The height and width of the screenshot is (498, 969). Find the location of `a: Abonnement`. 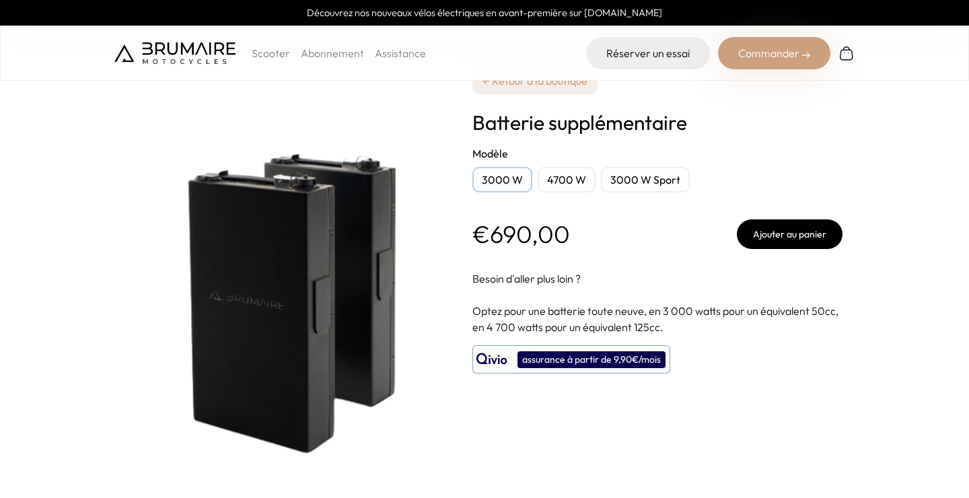

a: Abonnement is located at coordinates (333, 53).